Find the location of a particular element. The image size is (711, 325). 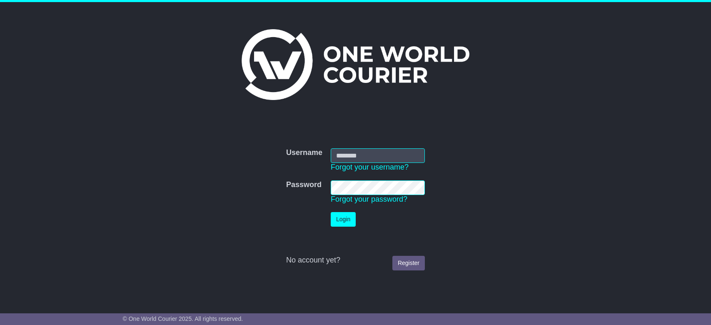

label: Password is located at coordinates (304, 185).